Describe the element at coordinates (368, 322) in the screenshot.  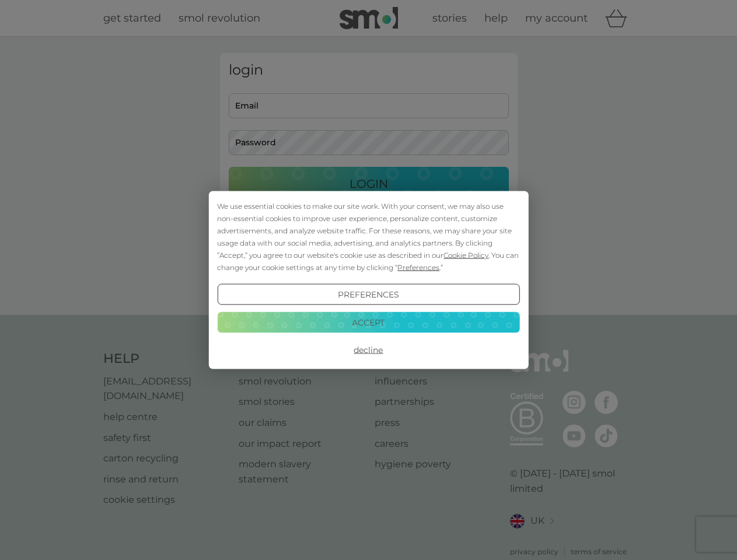
I see `button: Accept` at that location.